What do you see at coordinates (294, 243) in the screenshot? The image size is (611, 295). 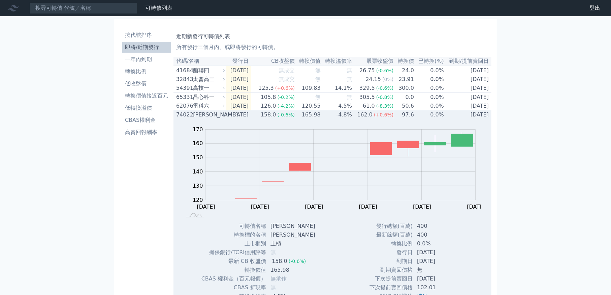 I see `td: 上櫃` at bounding box center [294, 243].